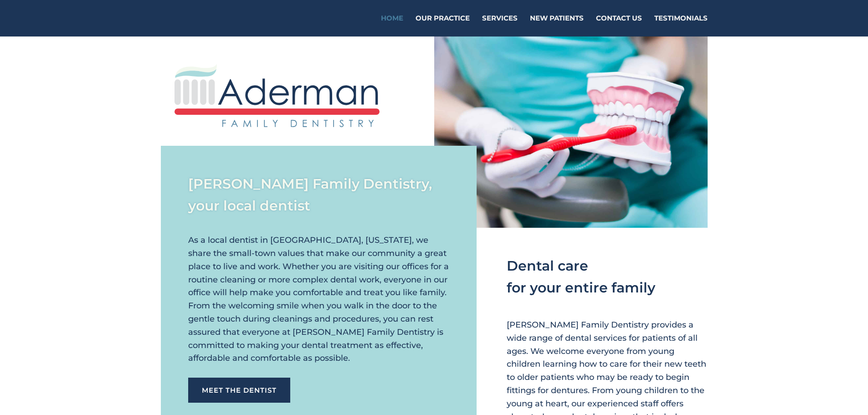  What do you see at coordinates (392, 25) in the screenshot?
I see `a: Home` at bounding box center [392, 25].